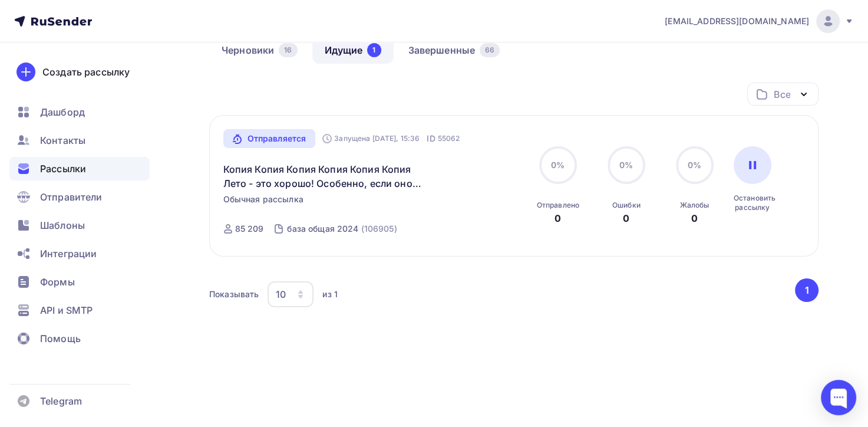 The height and width of the screenshot is (427, 868). Describe the element at coordinates (63, 225) in the screenshot. I see `span: Шаблоны` at that location.